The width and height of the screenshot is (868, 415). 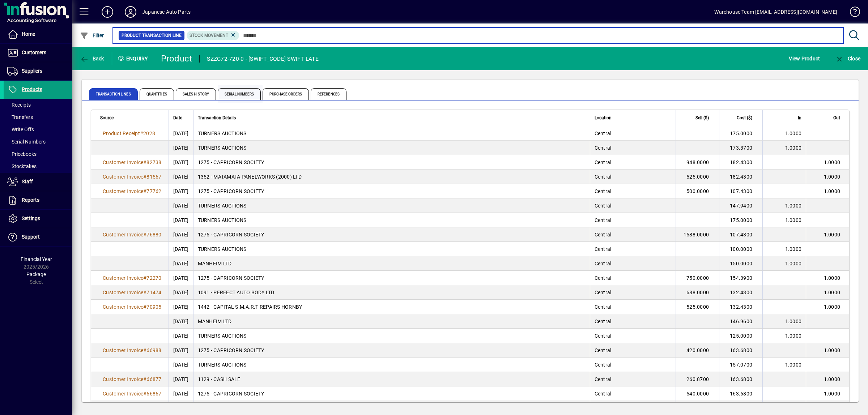 I want to click on span: Out, so click(x=836, y=118).